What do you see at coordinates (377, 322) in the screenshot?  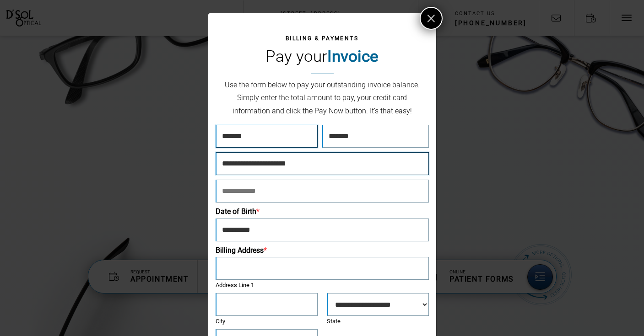 I see `label: State` at bounding box center [377, 322].